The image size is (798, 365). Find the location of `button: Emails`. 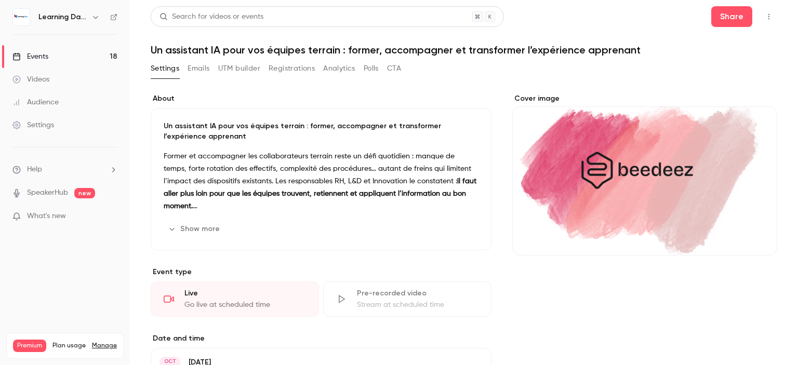

button: Emails is located at coordinates (198, 69).